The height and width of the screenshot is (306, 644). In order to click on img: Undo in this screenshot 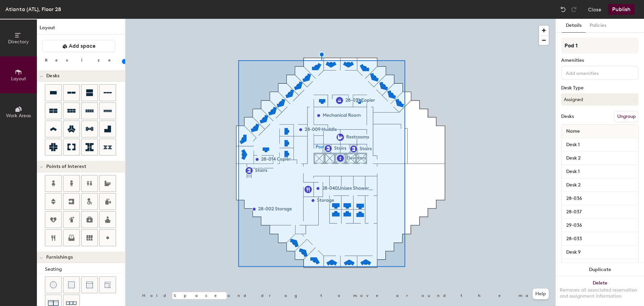, I will do `click(563, 9)`.